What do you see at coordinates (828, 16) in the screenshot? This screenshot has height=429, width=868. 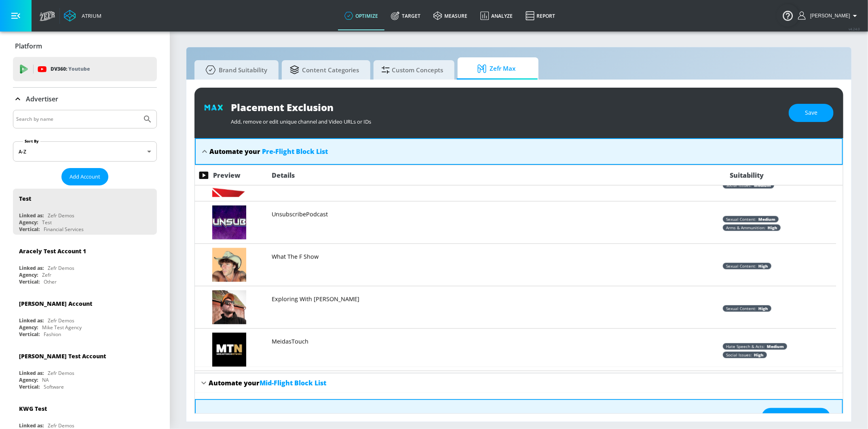 I see `span: login as: veronica.hernandez@zefr.com` at bounding box center [828, 16].